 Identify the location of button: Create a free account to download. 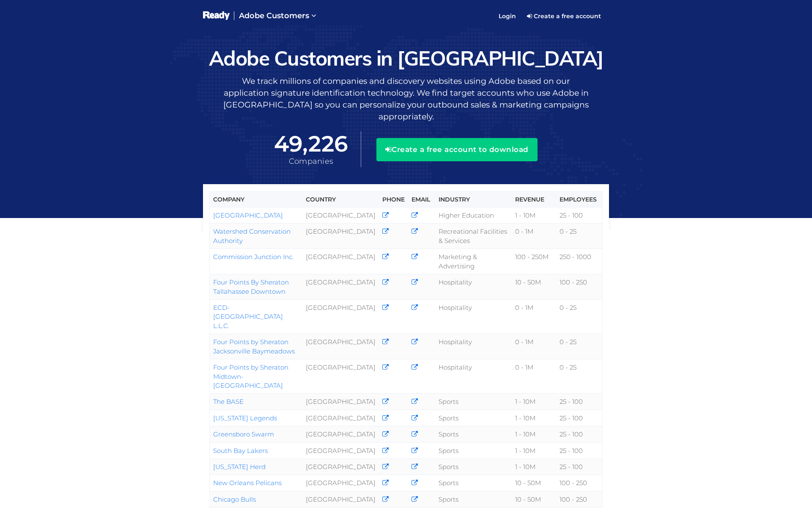
(457, 150).